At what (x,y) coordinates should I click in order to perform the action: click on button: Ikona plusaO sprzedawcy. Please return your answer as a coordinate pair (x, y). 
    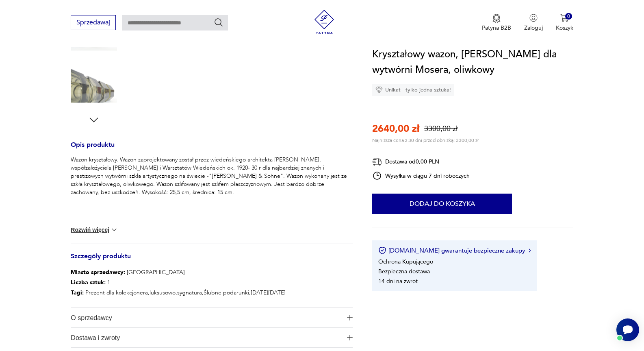
    Looking at the image, I should click on (212, 317).